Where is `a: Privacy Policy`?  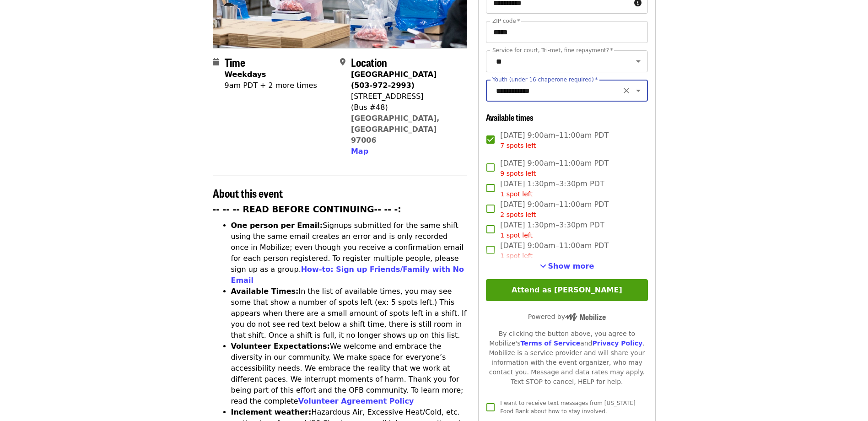 a: Privacy Policy is located at coordinates (617, 343).